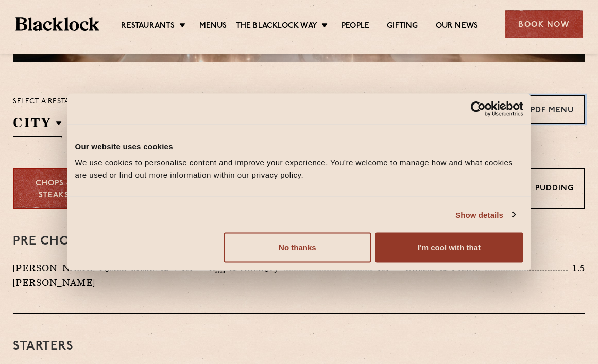 The width and height of the screenshot is (598, 364). I want to click on a: Gifting, so click(402, 27).